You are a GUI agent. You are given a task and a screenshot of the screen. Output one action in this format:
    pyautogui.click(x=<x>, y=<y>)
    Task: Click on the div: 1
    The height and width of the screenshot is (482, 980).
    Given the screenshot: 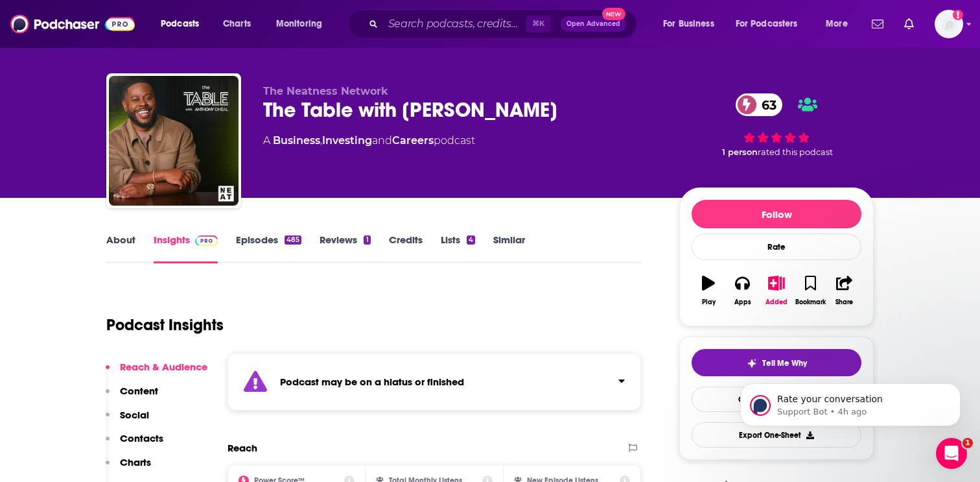 What is the action you would take?
    pyautogui.click(x=367, y=240)
    